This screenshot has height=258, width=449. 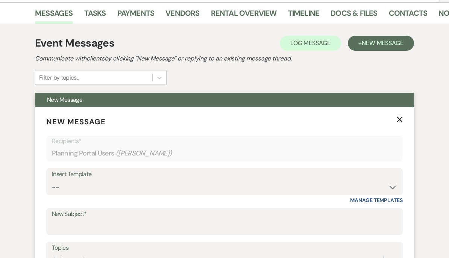 What do you see at coordinates (95, 15) in the screenshot?
I see `a: Tasks` at bounding box center [95, 15].